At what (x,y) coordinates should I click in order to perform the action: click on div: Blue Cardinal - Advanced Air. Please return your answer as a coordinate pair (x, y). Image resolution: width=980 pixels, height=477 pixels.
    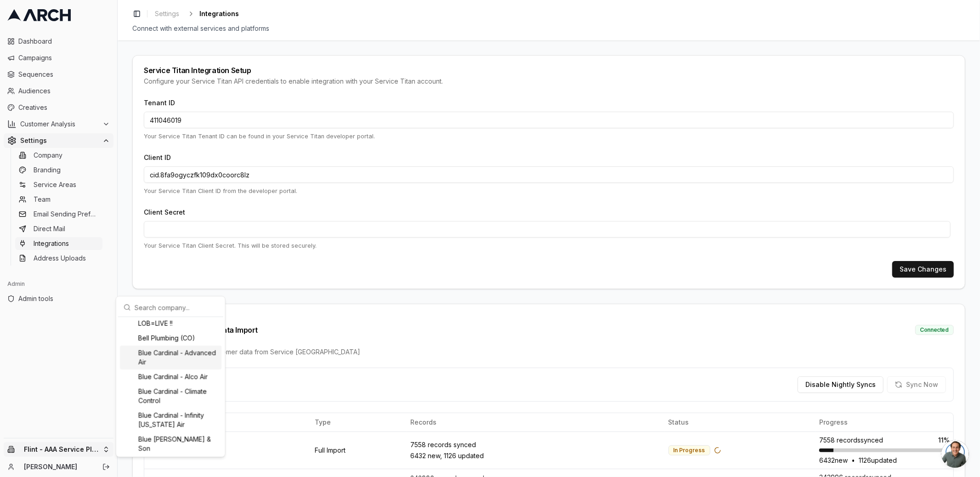
    Looking at the image, I should click on (170, 357).